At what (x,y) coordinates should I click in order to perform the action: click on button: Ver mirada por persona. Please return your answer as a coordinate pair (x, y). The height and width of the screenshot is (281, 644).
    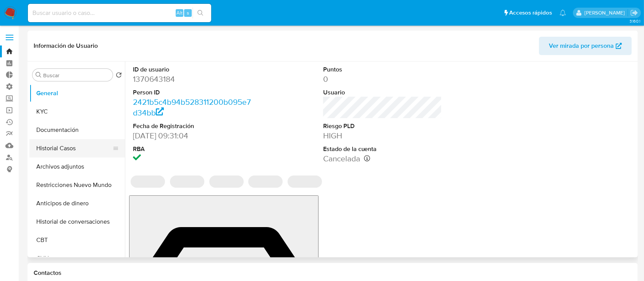
    Looking at the image, I should click on (585, 46).